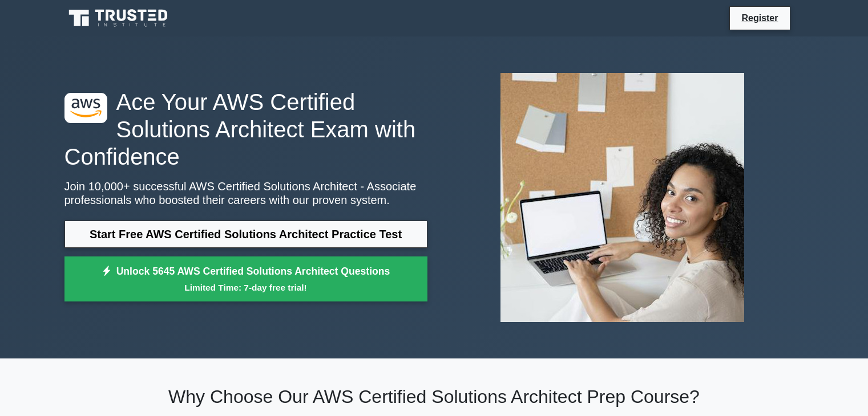  What do you see at coordinates (759, 18) in the screenshot?
I see `a: Register` at bounding box center [759, 18].